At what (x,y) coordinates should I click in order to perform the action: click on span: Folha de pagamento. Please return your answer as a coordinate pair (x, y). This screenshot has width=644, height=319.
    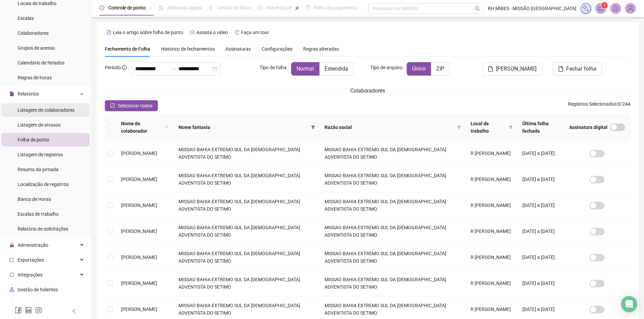
    Looking at the image, I should click on (336, 8).